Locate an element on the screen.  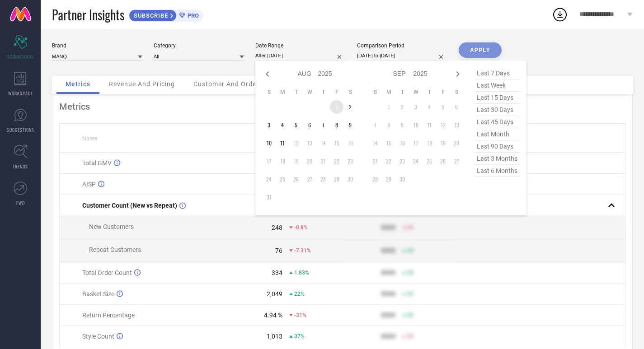
td: Sat Aug 02 2025 is located at coordinates (350, 107).